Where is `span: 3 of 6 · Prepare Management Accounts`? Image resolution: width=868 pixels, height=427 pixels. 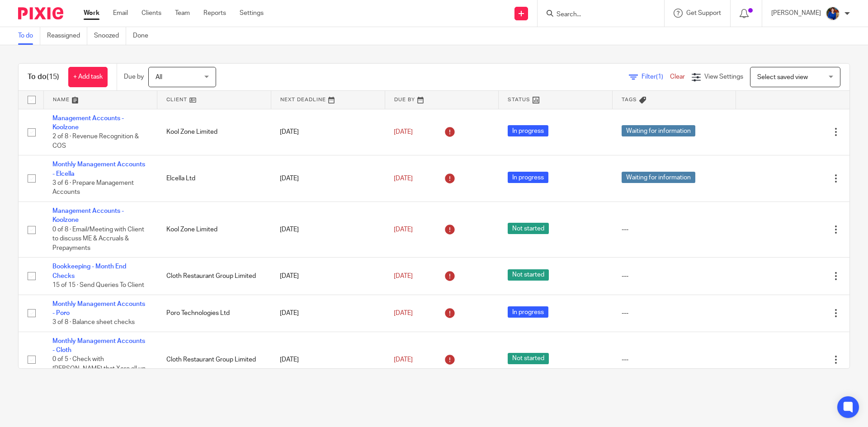
span: 3 of 6 · Prepare Management Accounts is located at coordinates (93, 187).